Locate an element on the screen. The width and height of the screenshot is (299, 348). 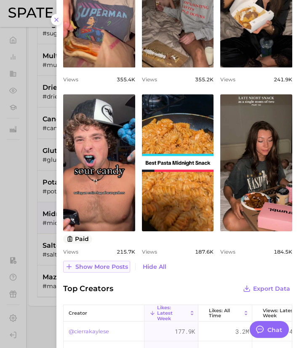
span: Export Data is located at coordinates (272, 289).